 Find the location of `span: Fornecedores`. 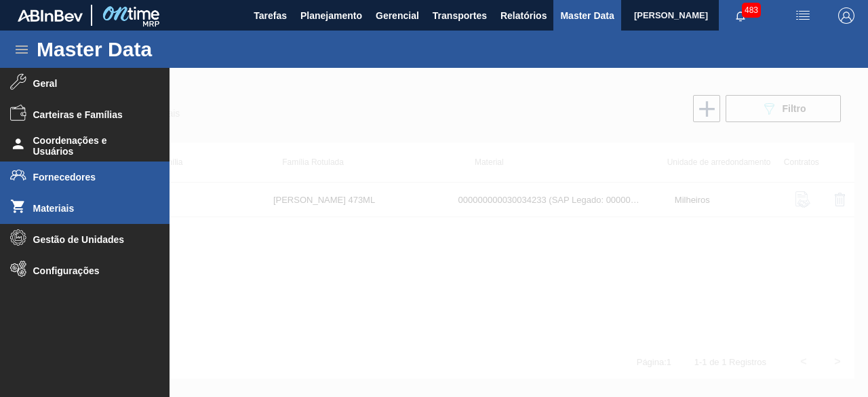

span: Fornecedores is located at coordinates (88, 177).